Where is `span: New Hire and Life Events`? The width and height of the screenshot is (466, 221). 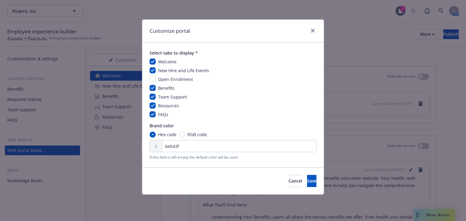 span: New Hire and Life Events is located at coordinates (183, 70).